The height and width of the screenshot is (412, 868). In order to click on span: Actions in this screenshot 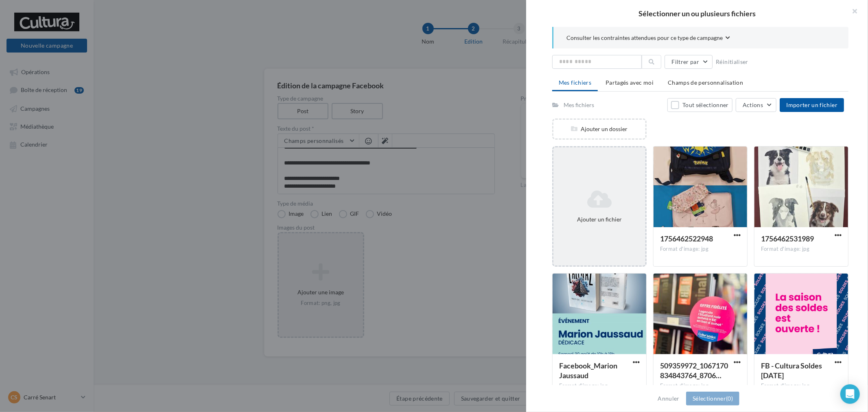, I will do `click(753, 104)`.